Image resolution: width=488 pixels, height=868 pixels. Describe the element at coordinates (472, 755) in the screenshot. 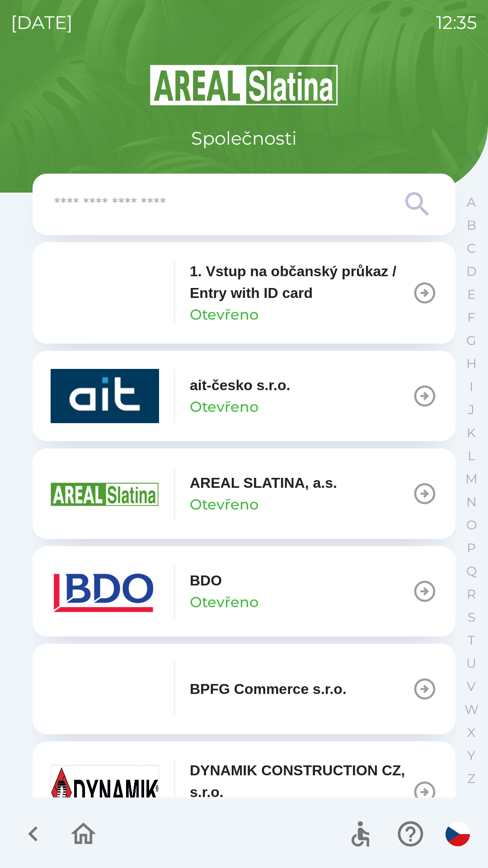

I see `p: Y` at that location.